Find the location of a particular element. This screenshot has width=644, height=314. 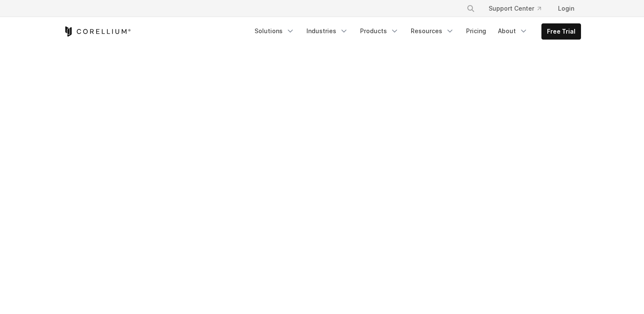

a: Support Center is located at coordinates (515, 9).